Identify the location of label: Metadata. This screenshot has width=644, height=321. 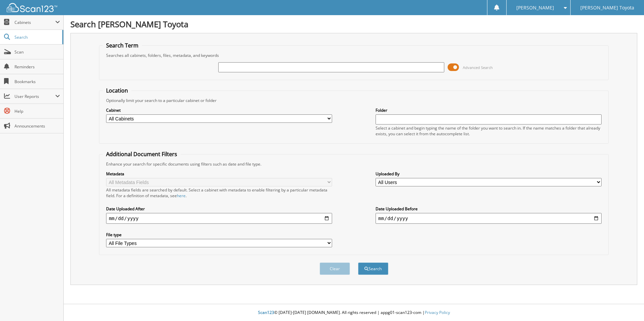
(219, 174).